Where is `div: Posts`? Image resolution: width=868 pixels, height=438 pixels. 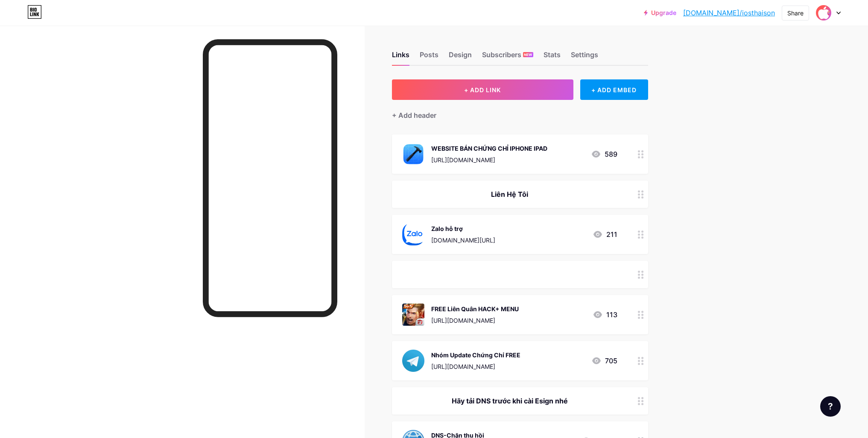 div: Posts is located at coordinates (429, 57).